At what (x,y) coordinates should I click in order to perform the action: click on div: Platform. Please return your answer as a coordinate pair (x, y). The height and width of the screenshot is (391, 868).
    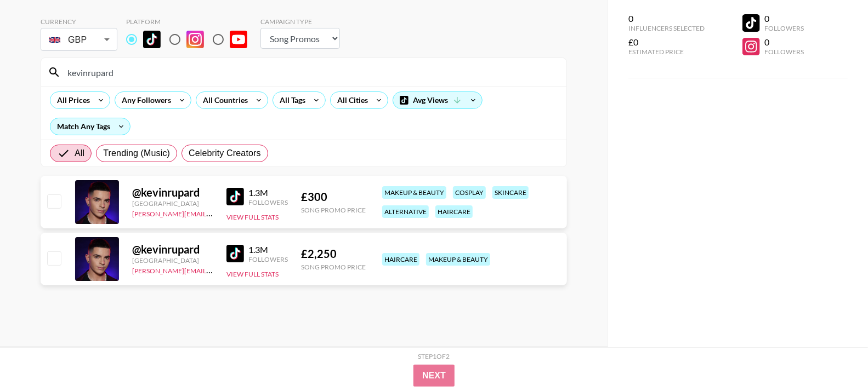
    Looking at the image, I should click on (191, 21).